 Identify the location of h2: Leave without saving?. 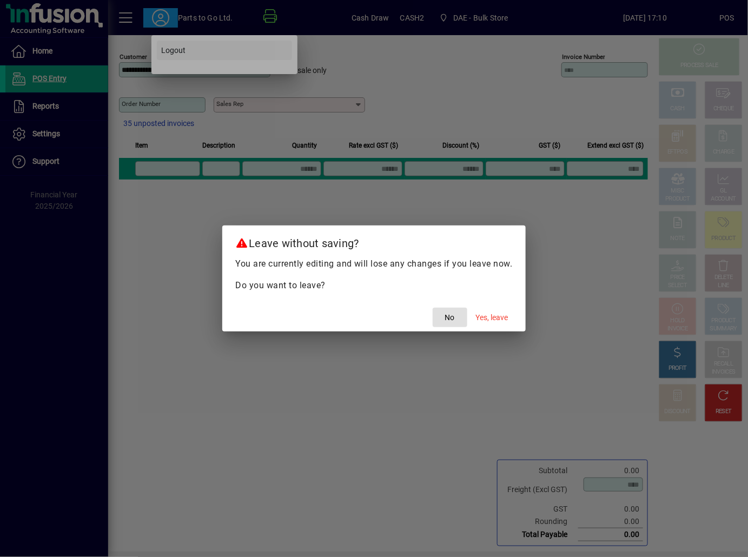
(374, 241).